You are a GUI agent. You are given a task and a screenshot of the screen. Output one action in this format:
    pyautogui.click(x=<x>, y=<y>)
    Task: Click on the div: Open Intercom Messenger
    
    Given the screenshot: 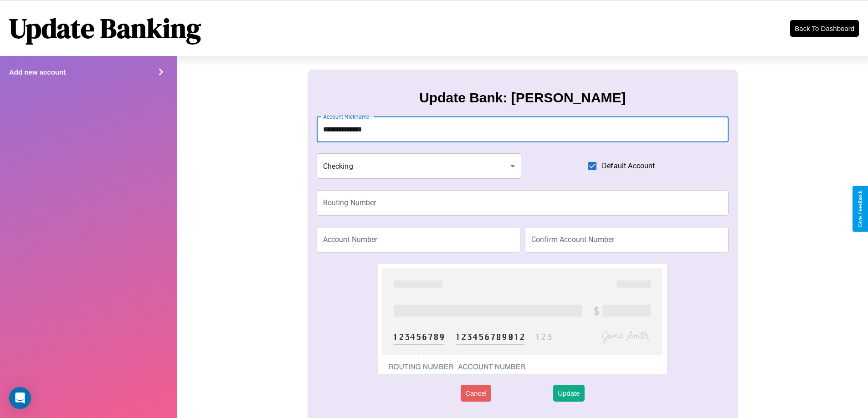 What is the action you would take?
    pyautogui.click(x=20, y=398)
    